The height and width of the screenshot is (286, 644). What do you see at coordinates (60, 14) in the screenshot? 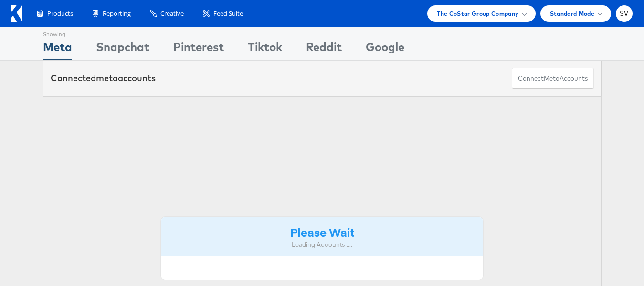
I see `span: Products` at bounding box center [60, 14].